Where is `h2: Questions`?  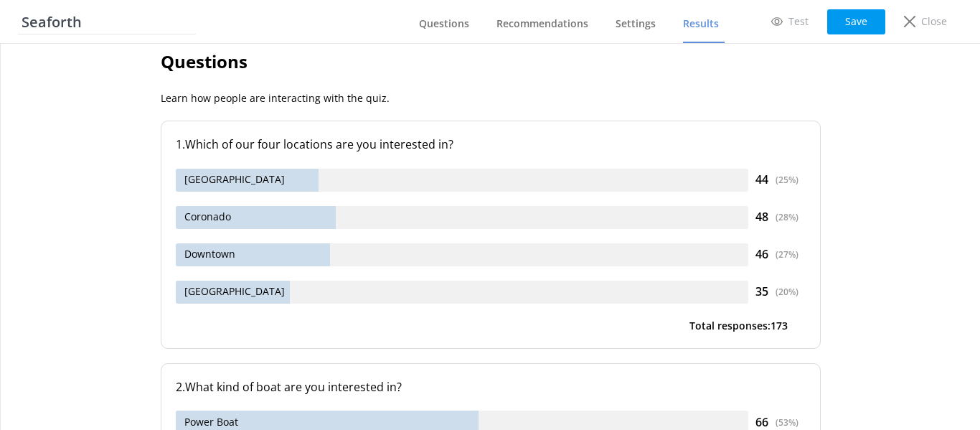
h2: Questions is located at coordinates (491, 61).